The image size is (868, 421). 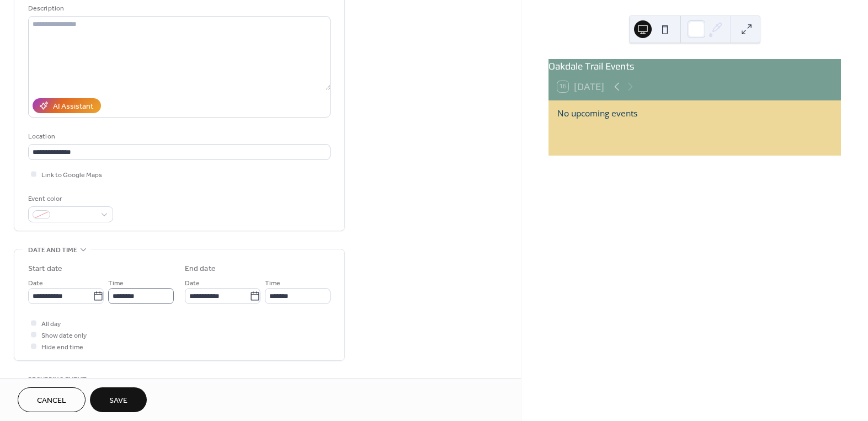 I want to click on div: Event color, so click(x=70, y=198).